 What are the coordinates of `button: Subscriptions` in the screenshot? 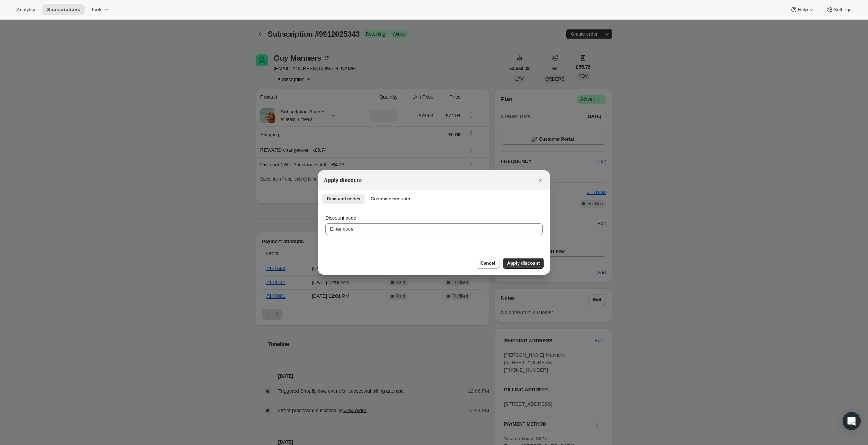 It's located at (63, 10).